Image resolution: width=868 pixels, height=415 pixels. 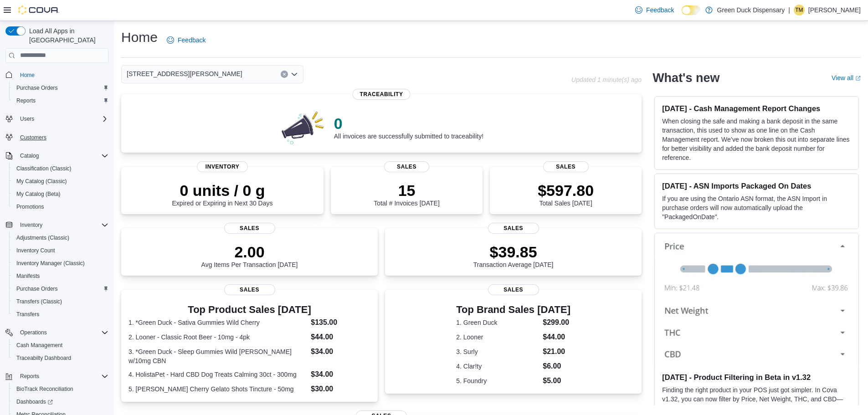 What do you see at coordinates (409, 123) in the screenshot?
I see `p: 0` at bounding box center [409, 123].